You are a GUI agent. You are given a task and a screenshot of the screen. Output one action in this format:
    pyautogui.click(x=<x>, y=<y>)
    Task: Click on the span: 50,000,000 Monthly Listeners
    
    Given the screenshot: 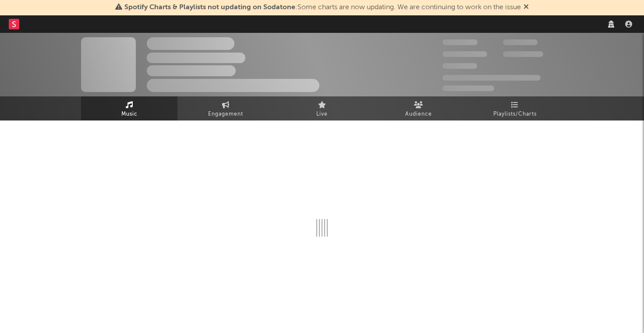 What is the action you would take?
    pyautogui.click(x=492, y=77)
    